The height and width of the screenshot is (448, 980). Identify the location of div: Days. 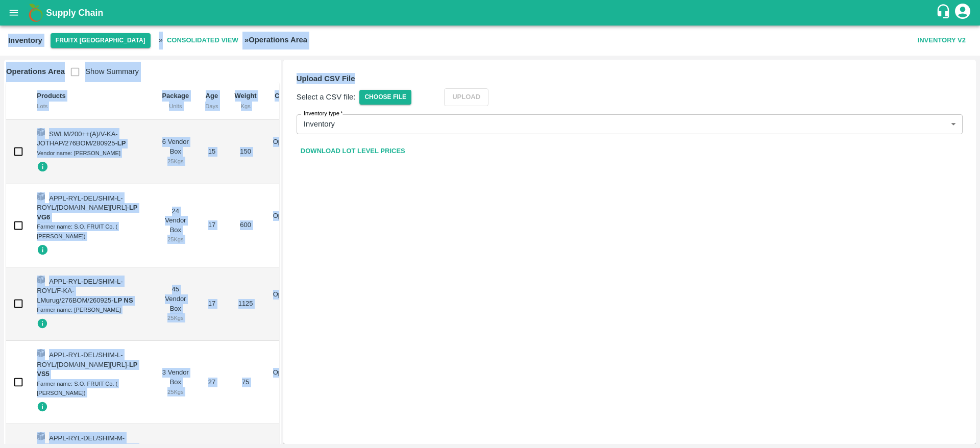
(212, 106).